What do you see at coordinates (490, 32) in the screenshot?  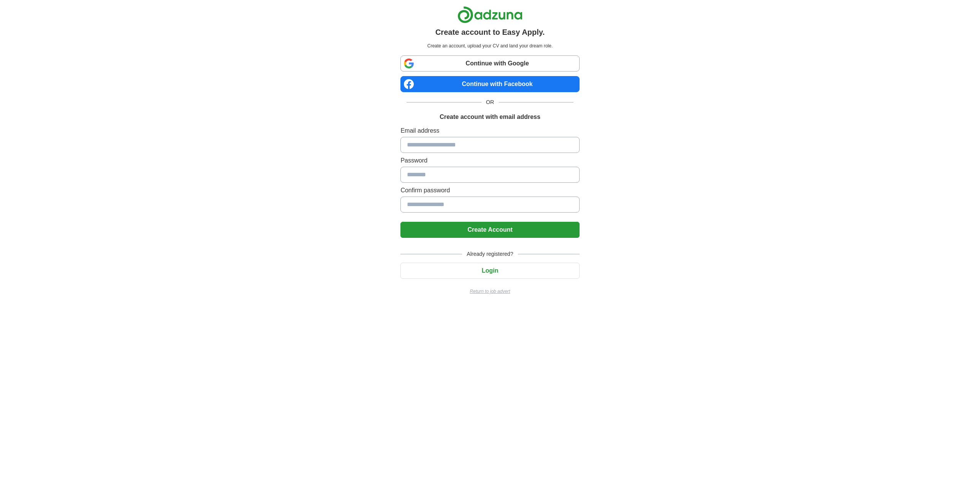 I see `h1: Create account to Easy Apply.` at bounding box center [490, 32].